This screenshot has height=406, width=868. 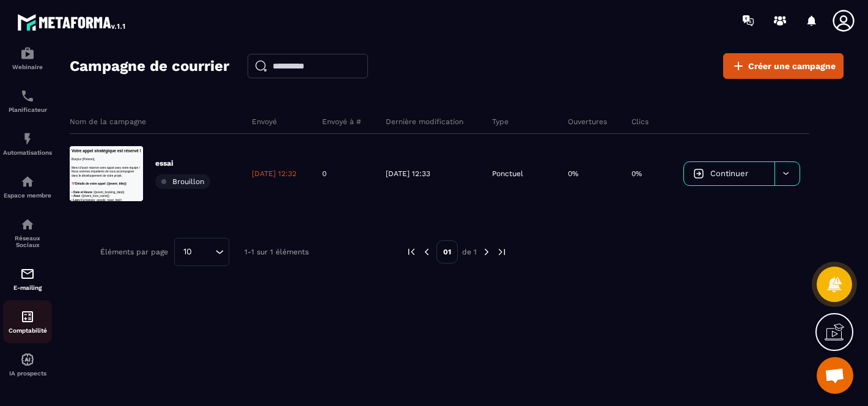 What do you see at coordinates (122, 85) in the screenshot?
I see `p: Merci d’avoir réservé votre appel avec notre équipe ! Nous sommes impatients de vous accompagner ...` at bounding box center [122, 85].